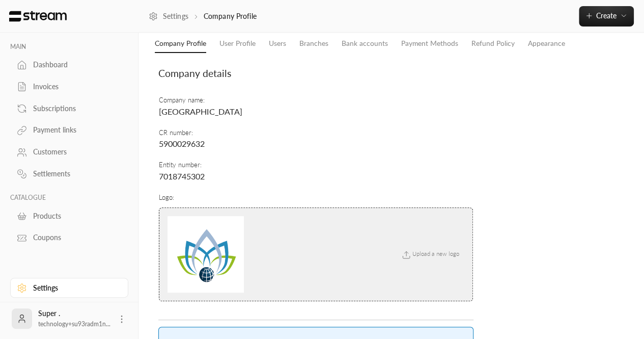  What do you see at coordinates (606, 16) in the screenshot?
I see `span: Create` at bounding box center [606, 16].